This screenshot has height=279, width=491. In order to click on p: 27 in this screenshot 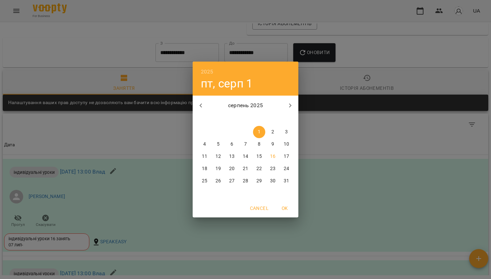, I will do `click(232, 181)`.